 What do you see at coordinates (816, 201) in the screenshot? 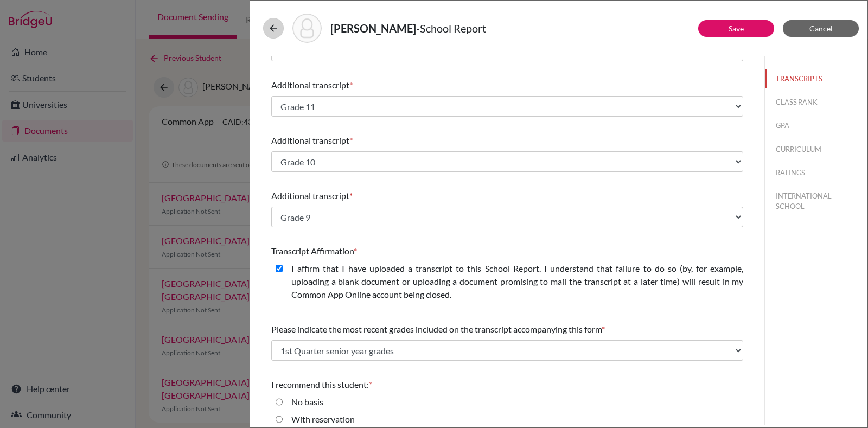
I see `button: INTERNATIONAL SCHOOL` at bounding box center [816, 201].